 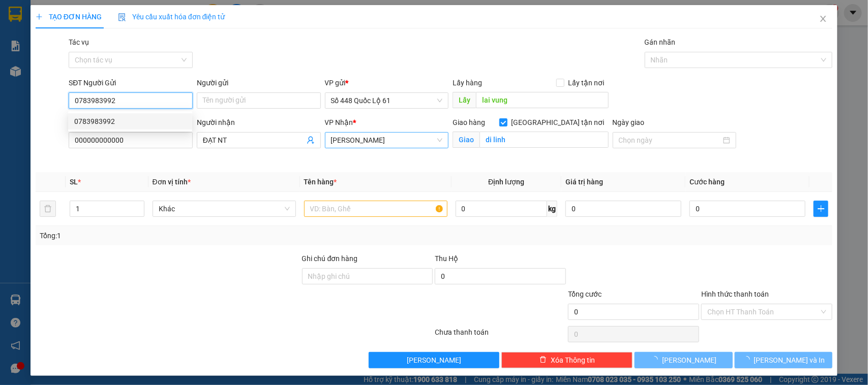 I want to click on span: Lấy tận nơi, so click(x=586, y=83).